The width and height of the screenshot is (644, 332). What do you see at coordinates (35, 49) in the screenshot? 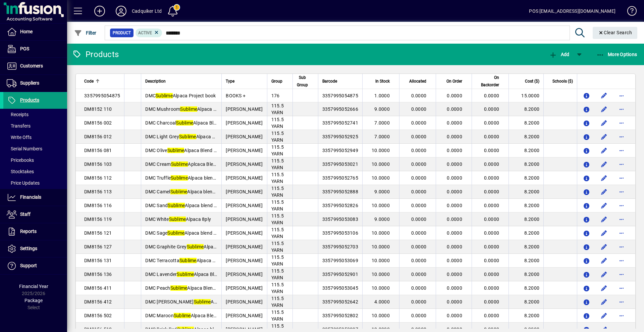
I see `a: POS` at bounding box center [35, 49].